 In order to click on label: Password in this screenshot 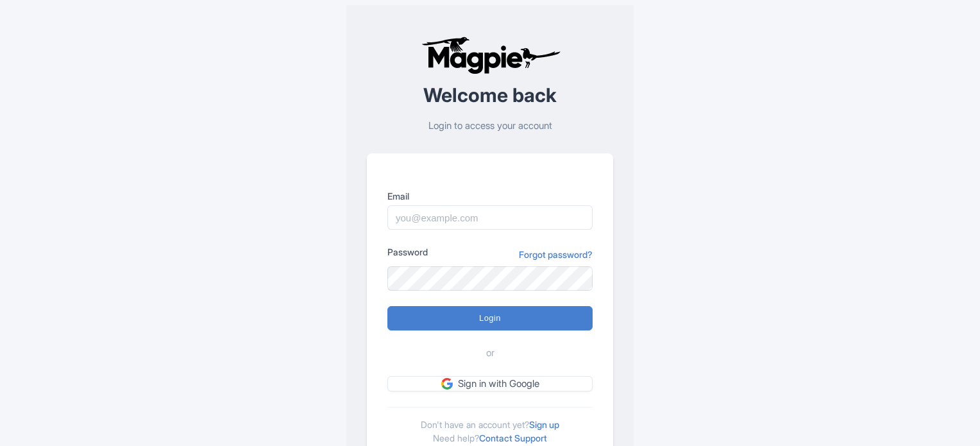, I will do `click(408, 252)`.